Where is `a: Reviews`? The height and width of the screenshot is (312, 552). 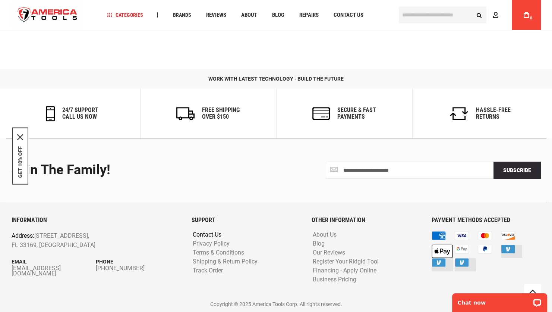
a: Reviews is located at coordinates (216, 15).